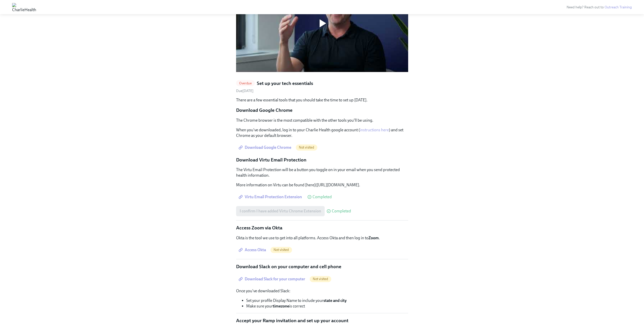 The width and height of the screenshot is (644, 328). What do you see at coordinates (253, 250) in the screenshot?
I see `span: Access Okta` at bounding box center [253, 250].